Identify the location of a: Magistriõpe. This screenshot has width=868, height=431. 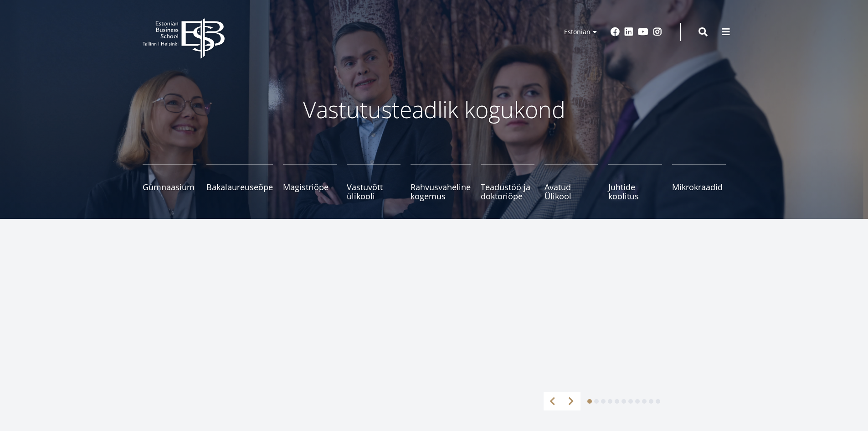
(310, 183).